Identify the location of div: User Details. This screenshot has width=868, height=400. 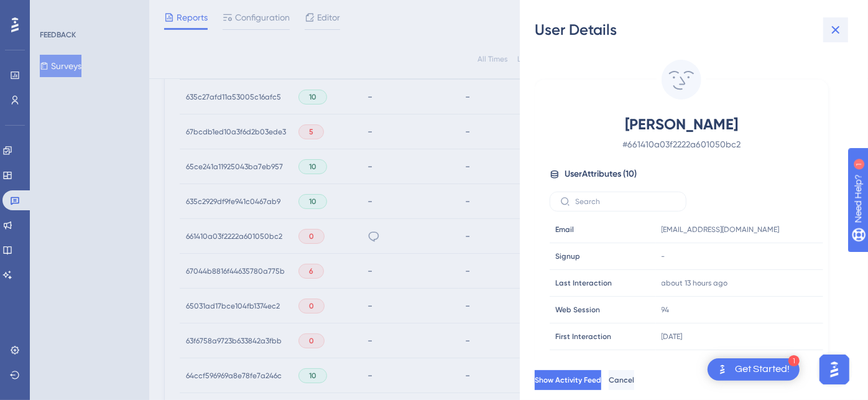
(694, 30).